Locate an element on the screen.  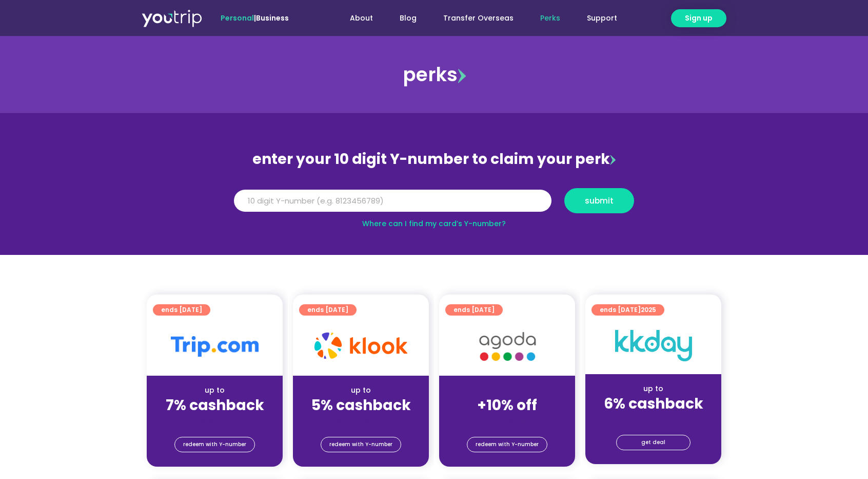
span: up to is located at coordinates (507, 390).